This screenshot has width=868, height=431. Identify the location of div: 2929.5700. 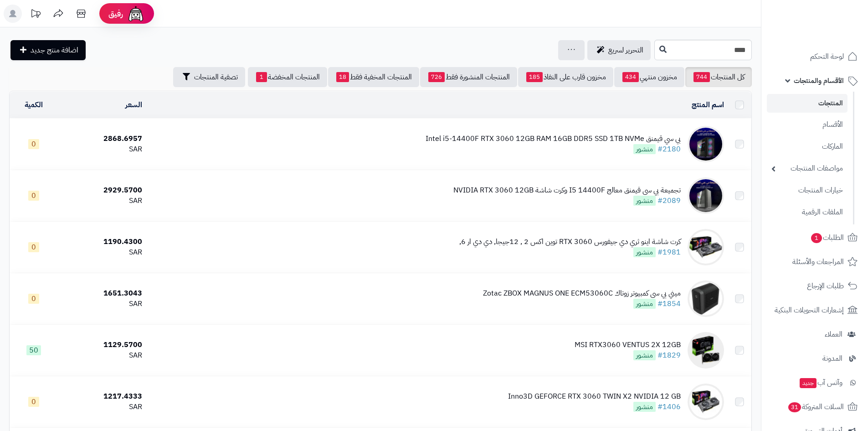
(102, 191).